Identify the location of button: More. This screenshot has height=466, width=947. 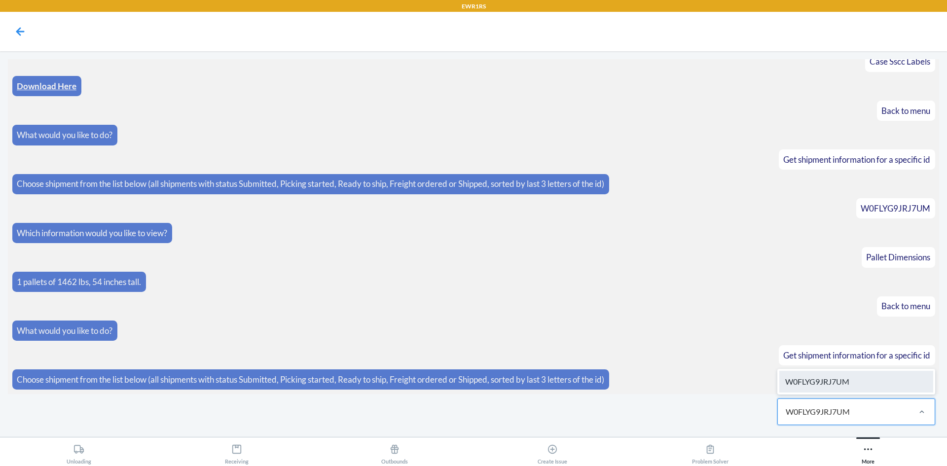
(868, 451).